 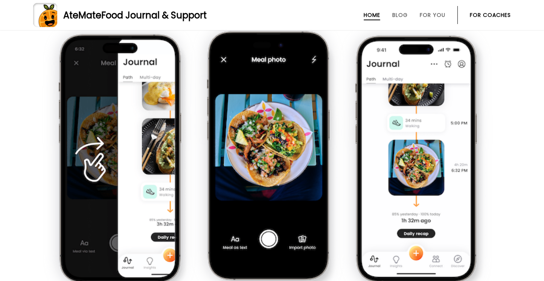 I want to click on a: For Coaches, so click(x=490, y=15).